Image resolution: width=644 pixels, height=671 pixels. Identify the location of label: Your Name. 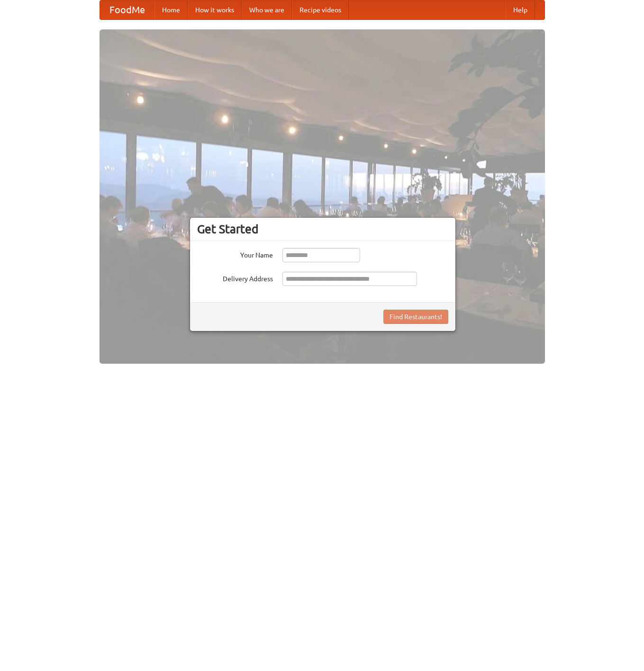
(235, 253).